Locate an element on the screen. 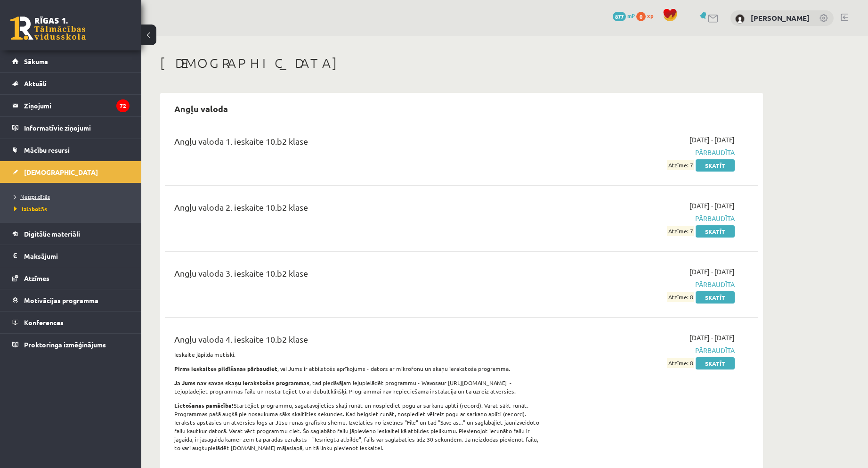 This screenshot has width=868, height=468. a: Maksājumi is located at coordinates (71, 256).